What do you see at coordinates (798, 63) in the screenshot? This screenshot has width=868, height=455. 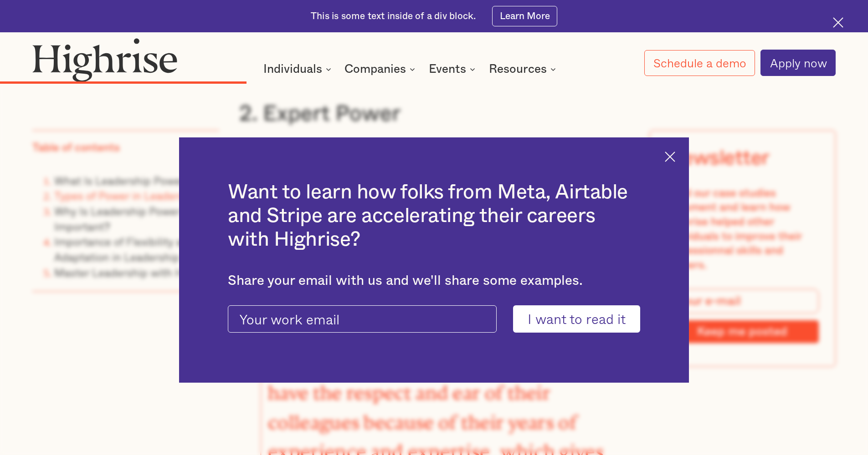 I see `a: Apply now` at bounding box center [798, 63].